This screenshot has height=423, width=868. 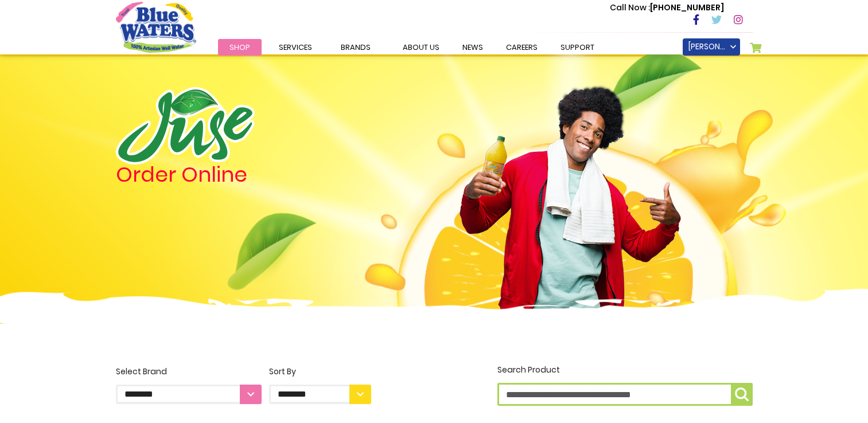 What do you see at coordinates (156, 27) in the screenshot?
I see `a: store logo` at bounding box center [156, 27].